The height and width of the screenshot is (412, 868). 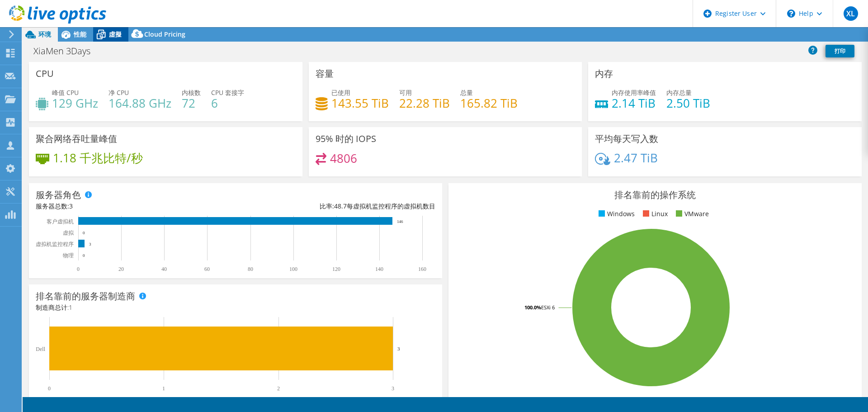 What do you see at coordinates (533, 307) in the screenshot?
I see `tspan: 100.0%` at bounding box center [533, 307].